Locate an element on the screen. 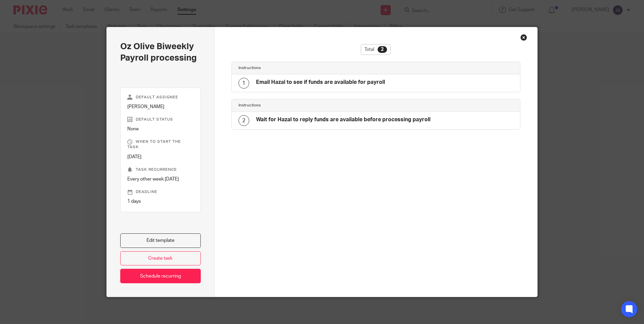  p: Task recurrence is located at coordinates (160, 170).